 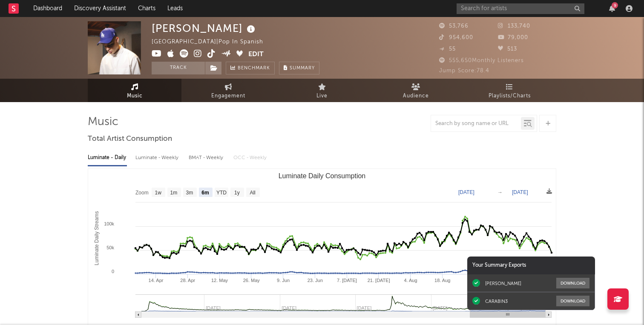 I want to click on span: Engagement, so click(x=228, y=96).